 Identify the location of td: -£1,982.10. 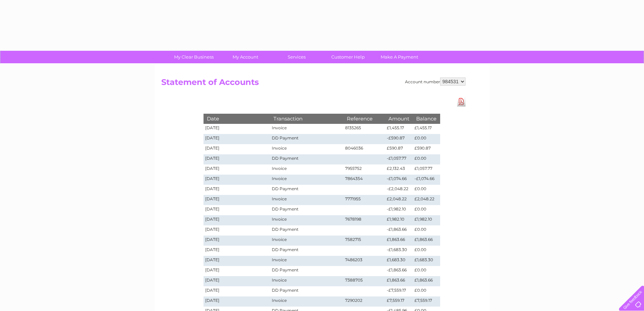
(399, 210).